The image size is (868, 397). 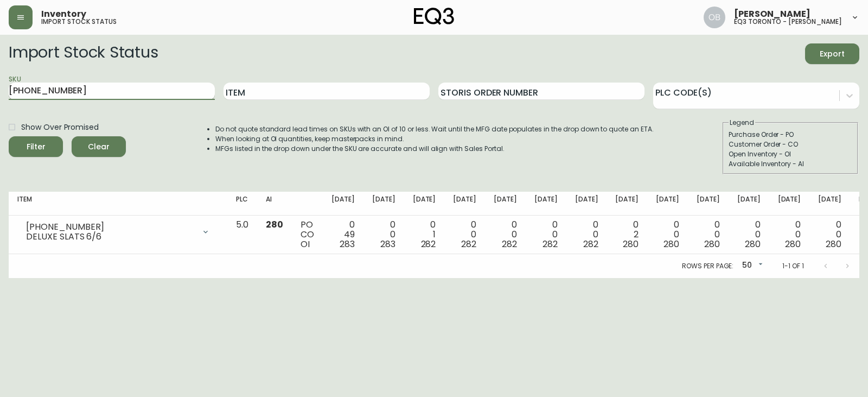 What do you see at coordinates (275, 203) in the screenshot?
I see `th: AI` at bounding box center [275, 203].